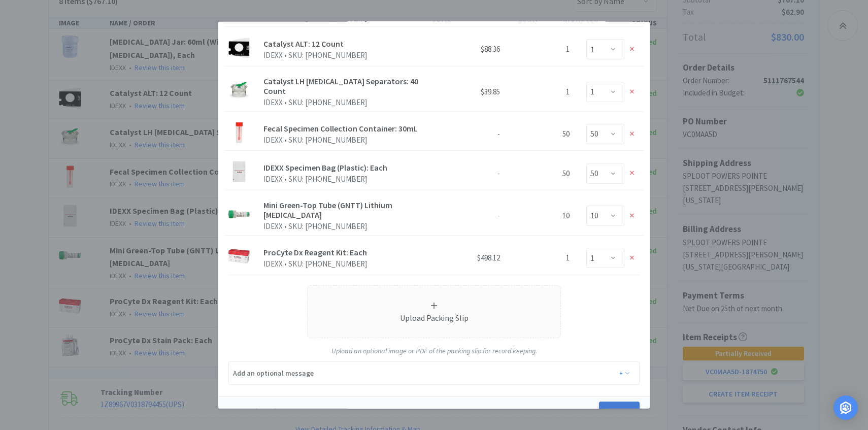  Describe the element at coordinates (249, 412) in the screenshot. I see `button: Cancel` at that location.